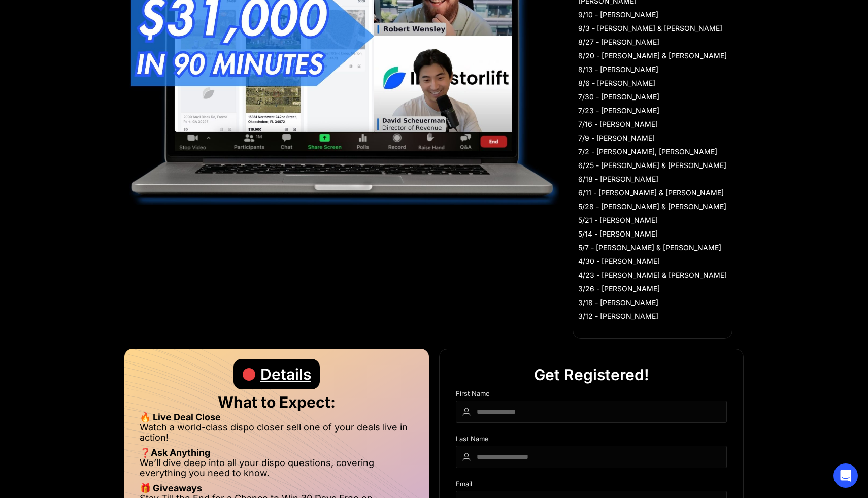 The height and width of the screenshot is (498, 868). Describe the element at coordinates (277, 471) in the screenshot. I see `li: We’ll dive deep into all your dispo questions, covering everything you need to know.` at that location.